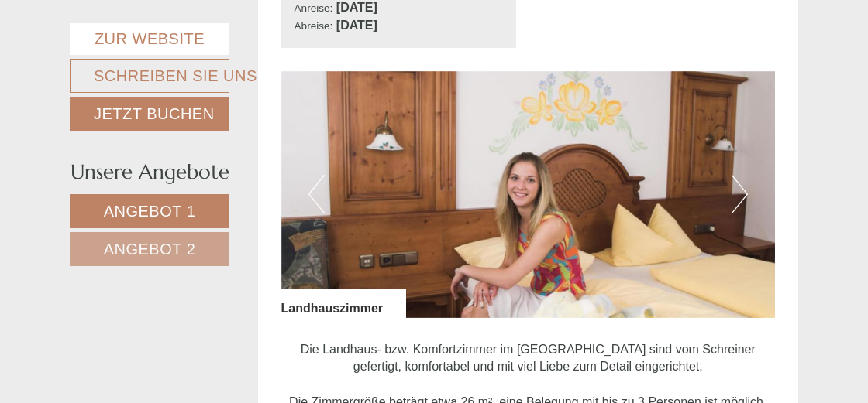 The image size is (868, 403). What do you see at coordinates (528, 194) in the screenshot?
I see `img: image` at bounding box center [528, 194].